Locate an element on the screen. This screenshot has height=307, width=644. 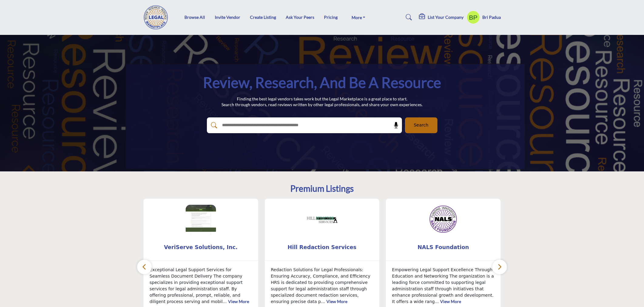
span: Search is located at coordinates (421, 125).